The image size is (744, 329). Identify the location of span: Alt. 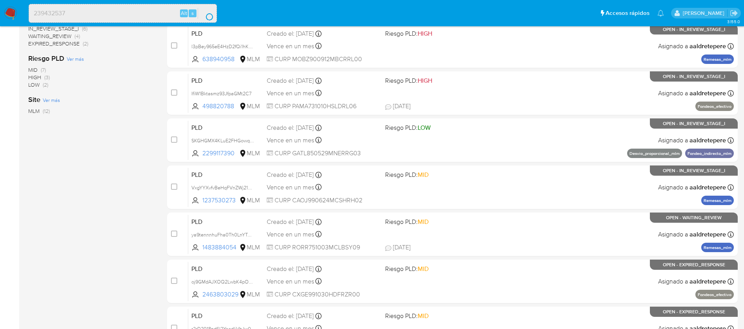
(184, 13).